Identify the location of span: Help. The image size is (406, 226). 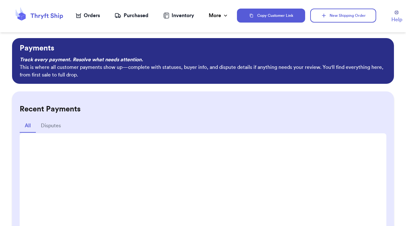
(397, 20).